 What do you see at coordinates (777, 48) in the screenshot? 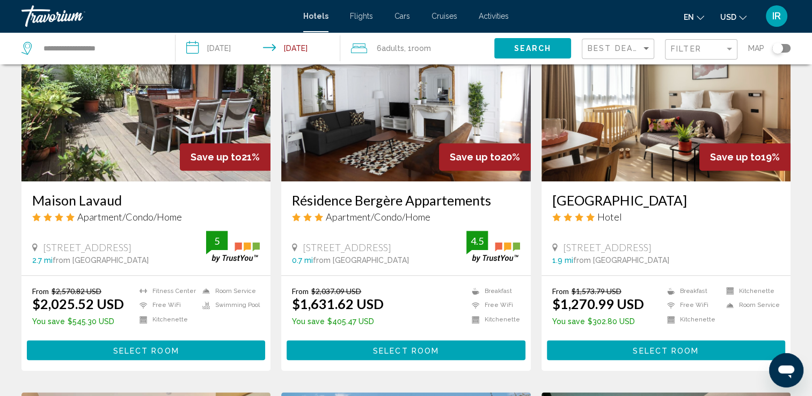
I see `button: Toggle map` at bounding box center [777, 48].